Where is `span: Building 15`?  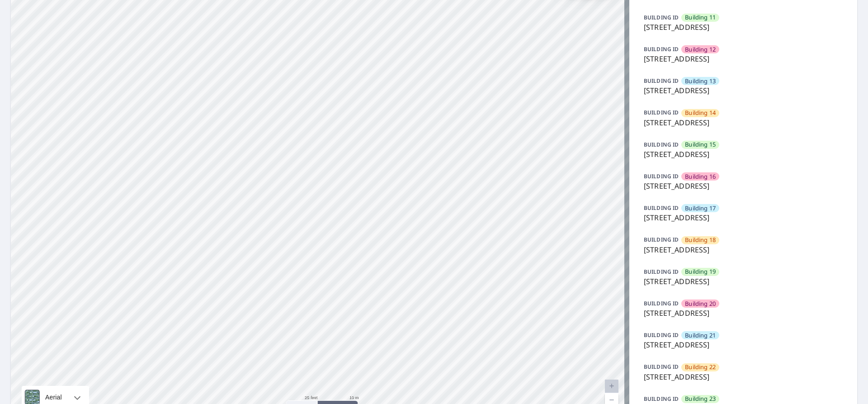
span: Building 15 is located at coordinates (700, 144).